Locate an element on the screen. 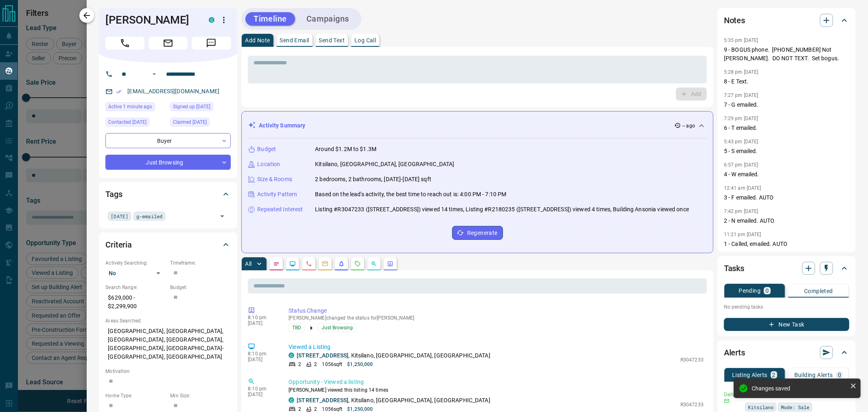  div: Wed Sep 10 2025 is located at coordinates (136, 124).